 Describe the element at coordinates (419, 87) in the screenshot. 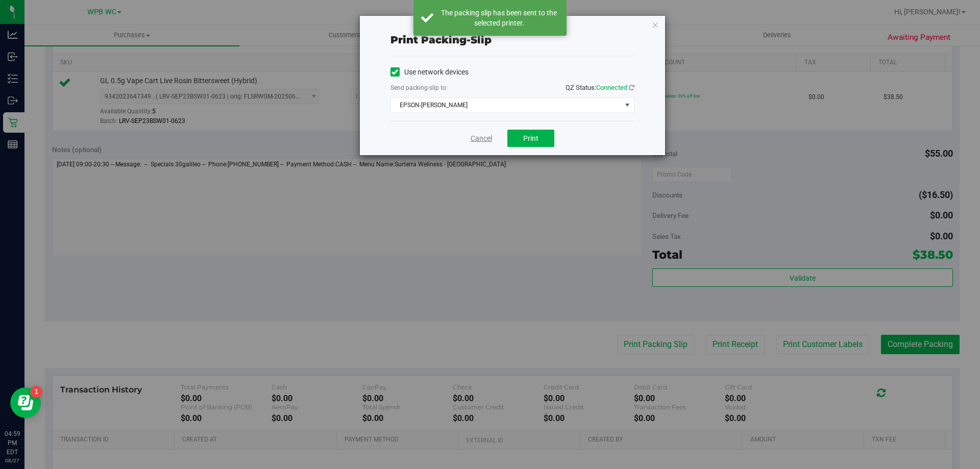

I see `label: Send packing-slip to:` at that location.